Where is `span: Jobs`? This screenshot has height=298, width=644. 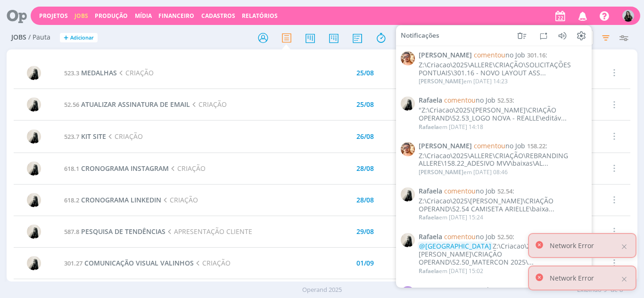 span: Jobs is located at coordinates (19, 37).